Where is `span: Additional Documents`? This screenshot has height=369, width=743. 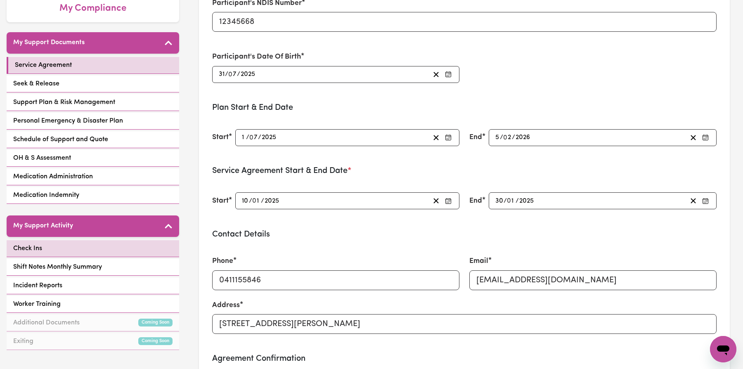 span: Additional Documents is located at coordinates (46, 323).